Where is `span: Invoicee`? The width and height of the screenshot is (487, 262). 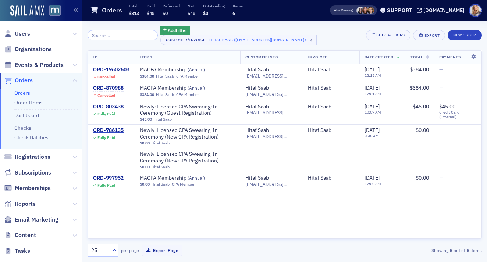
span: Invoicee is located at coordinates (318, 57).